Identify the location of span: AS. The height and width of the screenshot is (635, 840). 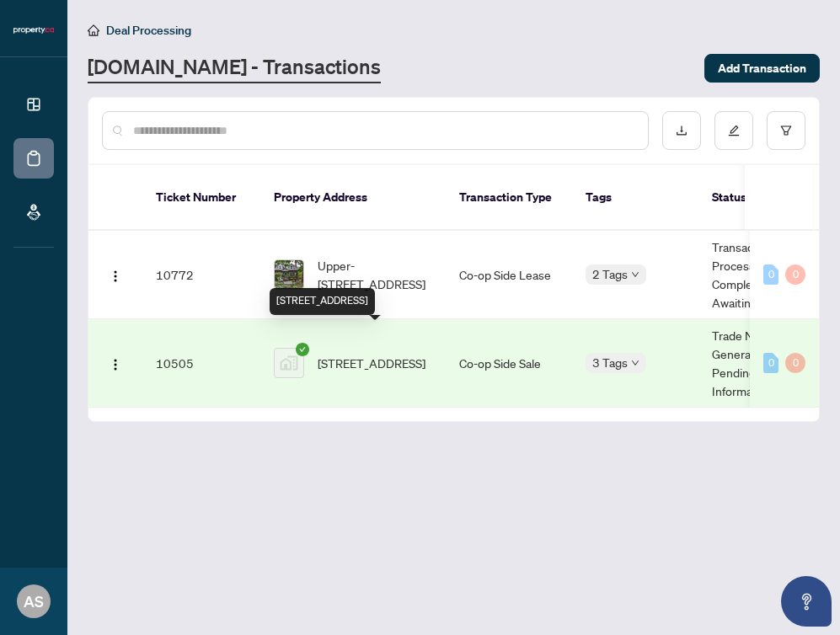
(33, 601).